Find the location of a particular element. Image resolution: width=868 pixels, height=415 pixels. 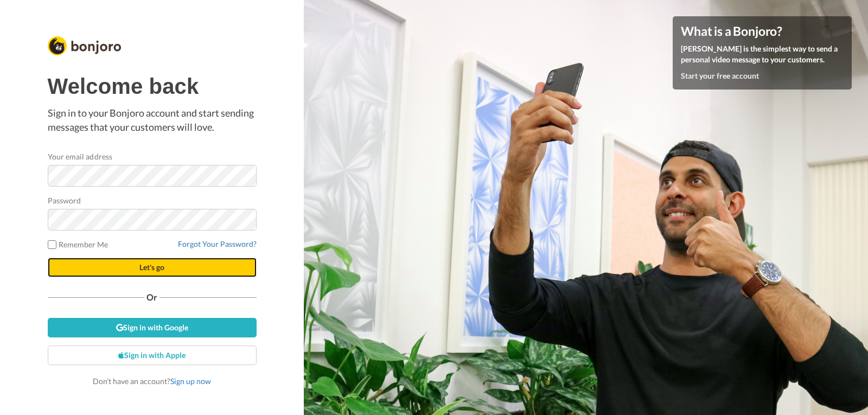

span: Don’t have an account? is located at coordinates (152, 380).